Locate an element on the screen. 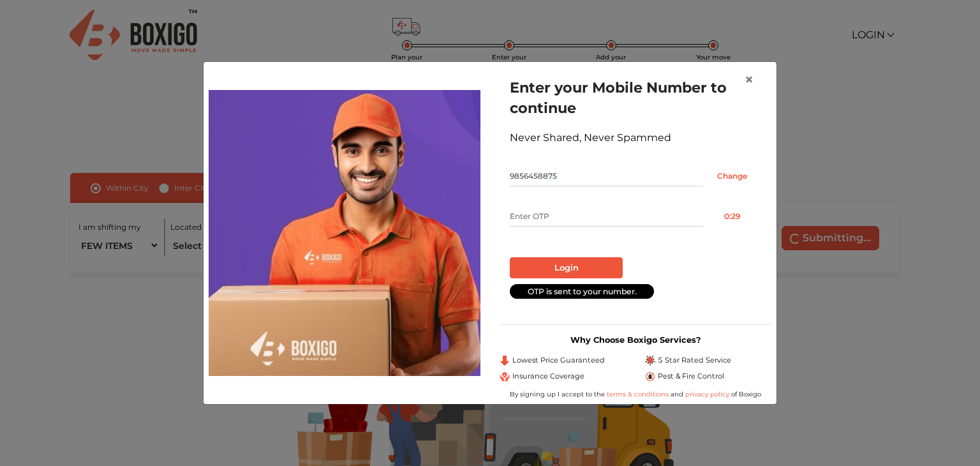  span: 5 Star Rated Service is located at coordinates (694, 360).